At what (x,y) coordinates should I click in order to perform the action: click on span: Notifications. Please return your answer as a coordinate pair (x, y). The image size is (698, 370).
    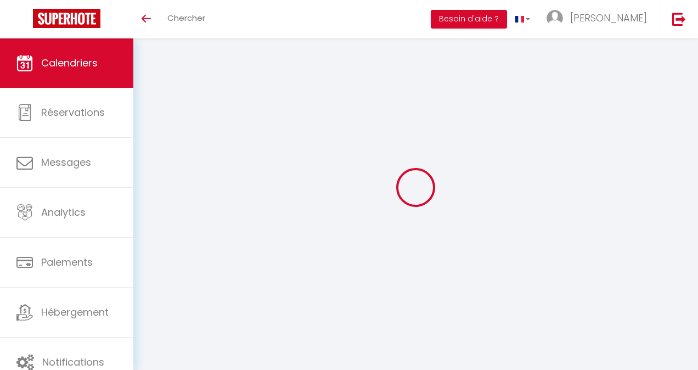
    Looking at the image, I should click on (73, 361).